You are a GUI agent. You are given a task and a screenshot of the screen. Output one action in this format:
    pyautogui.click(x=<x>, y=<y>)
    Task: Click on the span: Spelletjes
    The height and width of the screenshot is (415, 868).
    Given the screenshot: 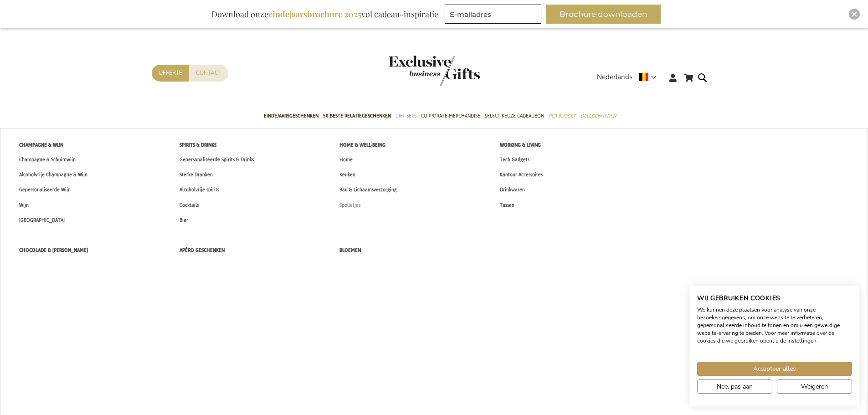 What is the action you would take?
    pyautogui.click(x=350, y=205)
    